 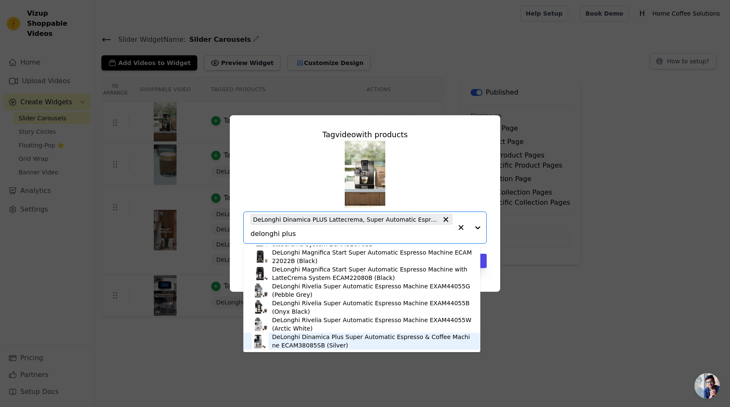 I want to click on div: DeLonghi Dinamica Plus Super Automatic Espresso & Coffee Machine ECAM38085SB (Silver), so click(x=372, y=341).